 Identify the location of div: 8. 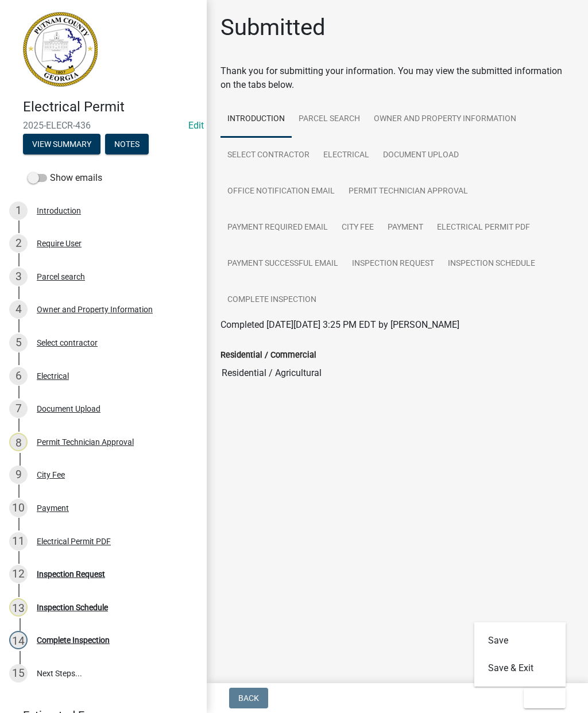
(18, 442).